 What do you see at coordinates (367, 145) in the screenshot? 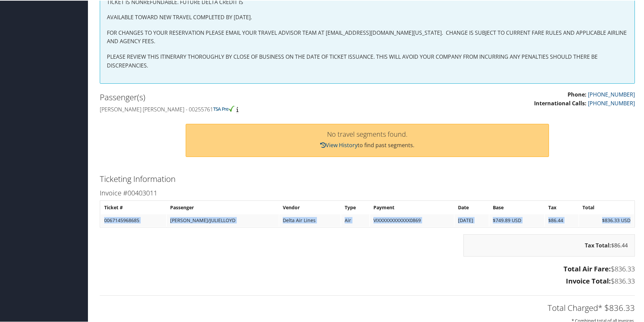
I see `p: to find past segments.` at bounding box center [367, 145].